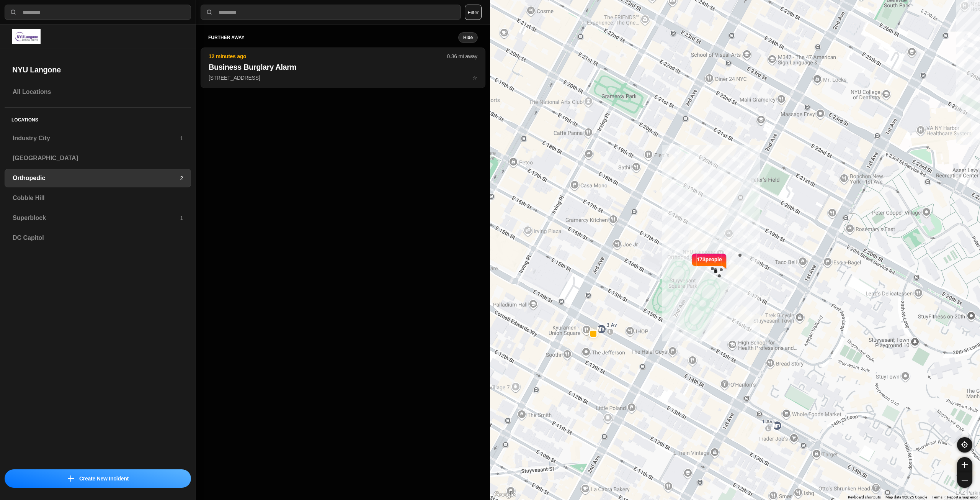 This screenshot has height=500, width=980. Describe the element at coordinates (343, 67) in the screenshot. I see `h2: Business Burglary Alarm` at that location.